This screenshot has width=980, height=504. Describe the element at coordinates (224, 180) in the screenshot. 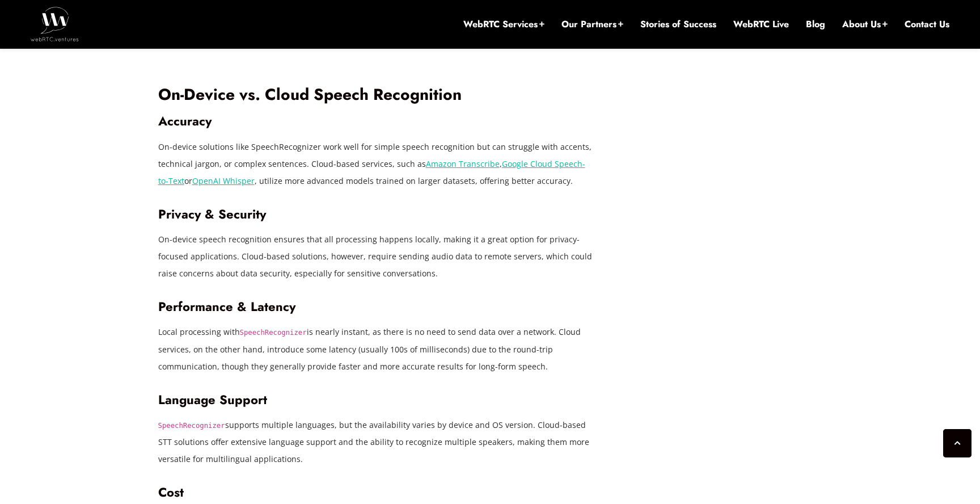

I see `a: OpenAI Whisper` at that location.